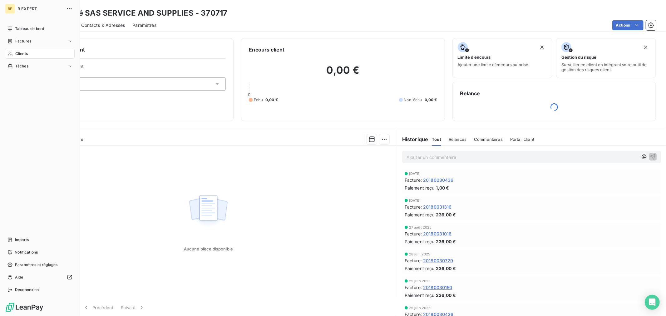 The height and width of the screenshot is (316, 666). I want to click on div: Open Intercom Messenger, so click(652, 302).